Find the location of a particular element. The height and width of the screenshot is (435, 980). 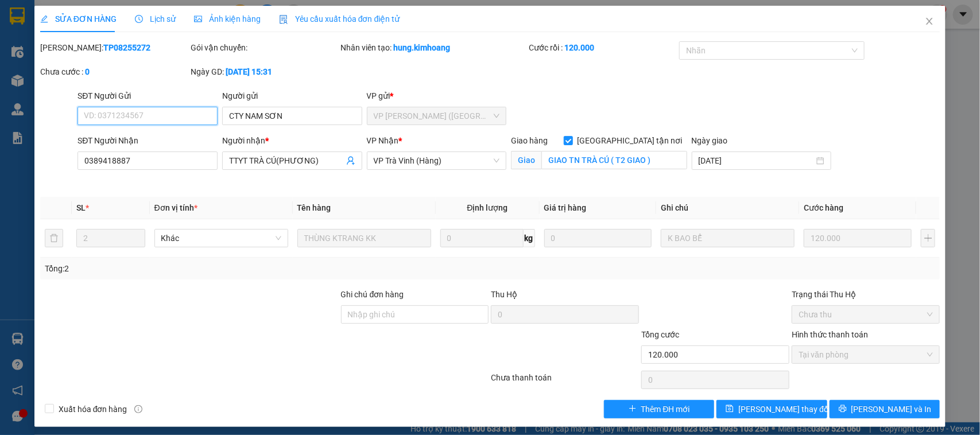

div: Người gửi is located at coordinates (292, 96).